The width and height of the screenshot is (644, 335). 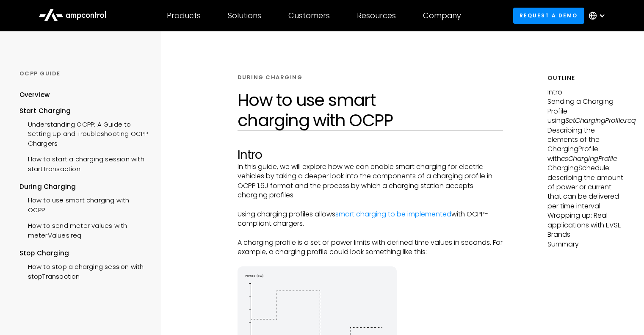 What do you see at coordinates (394, 214) in the screenshot?
I see `a: smart charging to be implemented` at bounding box center [394, 214].